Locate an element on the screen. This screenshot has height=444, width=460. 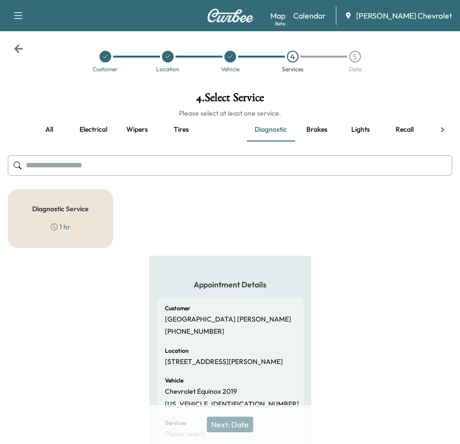
button: Brakes is located at coordinates (316, 130).